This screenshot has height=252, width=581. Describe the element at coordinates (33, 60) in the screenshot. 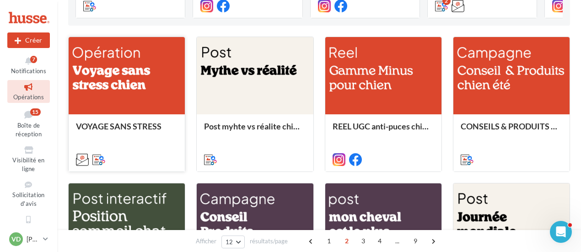

I see `div: 7` at that location.